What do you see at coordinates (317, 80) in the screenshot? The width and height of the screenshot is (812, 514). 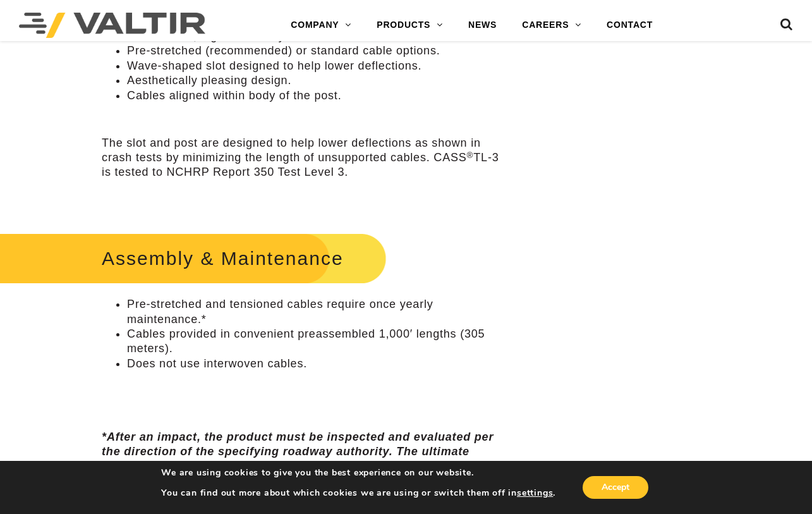 I see `li: Aesthetically pleasing design.` at bounding box center [317, 80].